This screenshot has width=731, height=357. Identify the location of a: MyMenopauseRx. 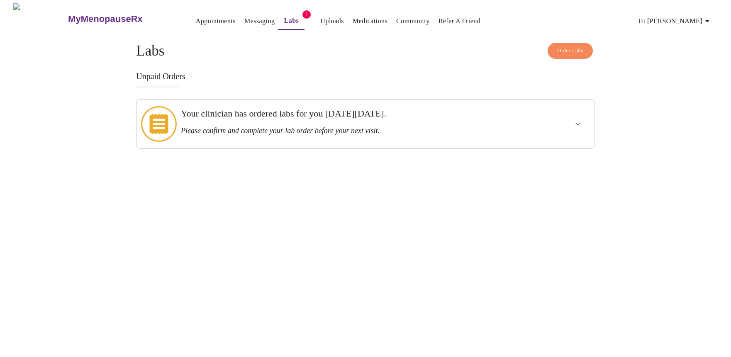
(121, 19).